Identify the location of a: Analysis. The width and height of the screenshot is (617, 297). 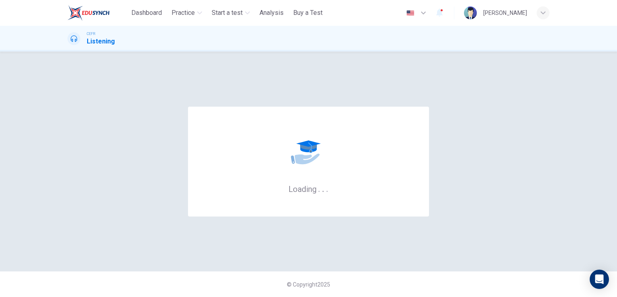
(272, 13).